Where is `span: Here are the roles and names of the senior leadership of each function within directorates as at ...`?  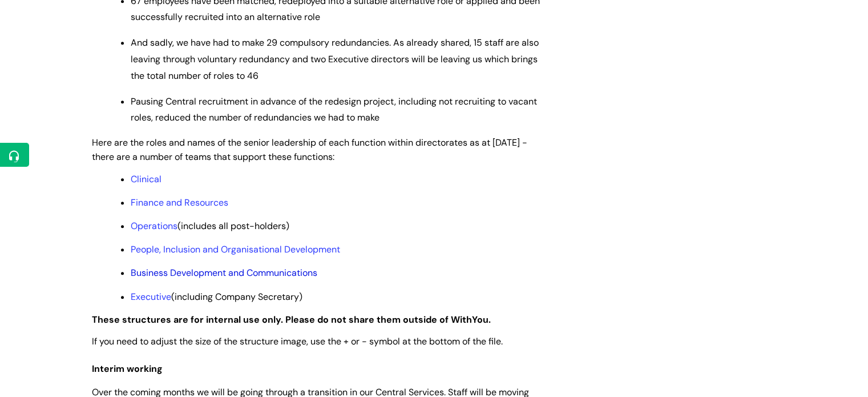
span: Here are the roles and names of the senior leadership of each function within directorates as at ... is located at coordinates (309, 149).